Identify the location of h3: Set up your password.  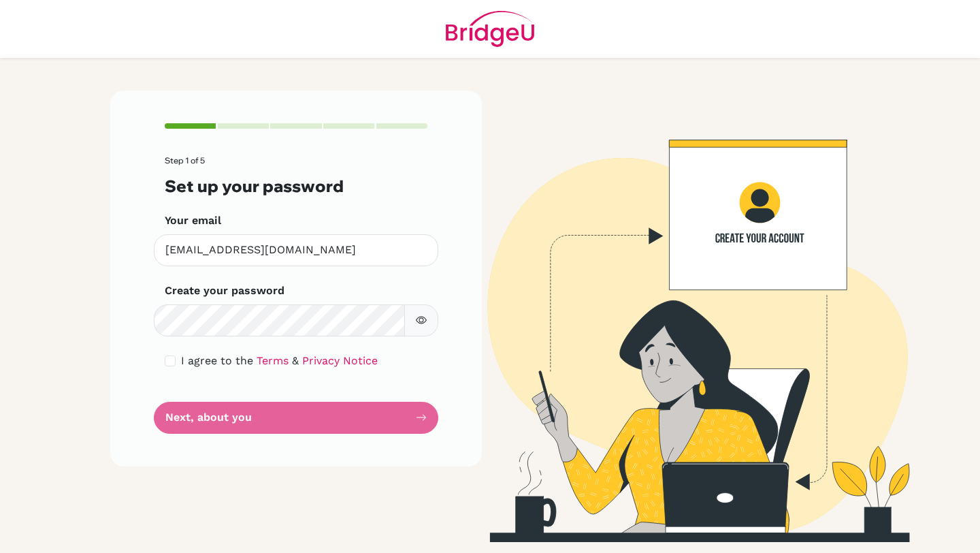
(296, 186).